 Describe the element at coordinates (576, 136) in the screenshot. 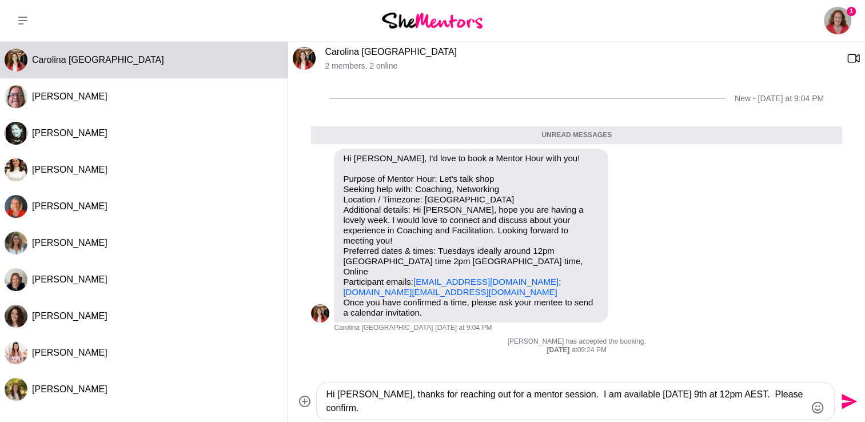

I see `div: Unread messages` at that location.